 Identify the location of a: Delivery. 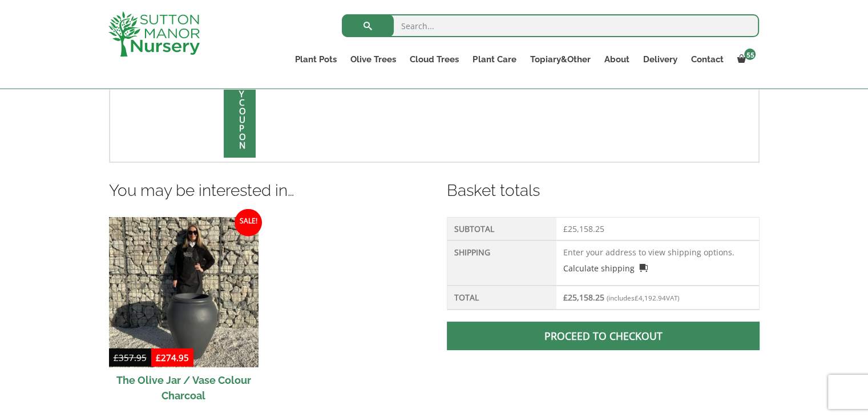
(660, 59).